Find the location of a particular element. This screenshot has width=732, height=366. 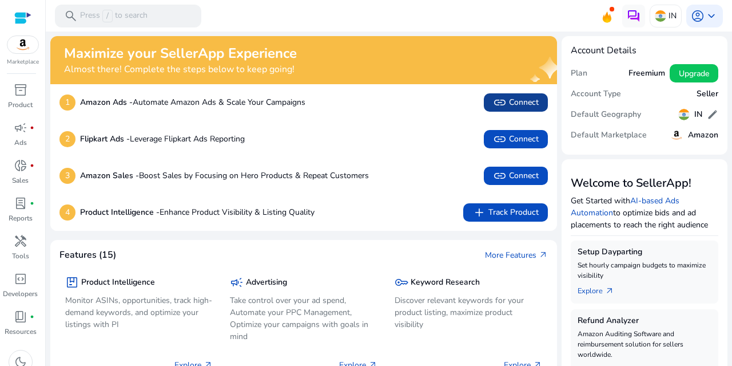

h5: Seller is located at coordinates (708, 94).